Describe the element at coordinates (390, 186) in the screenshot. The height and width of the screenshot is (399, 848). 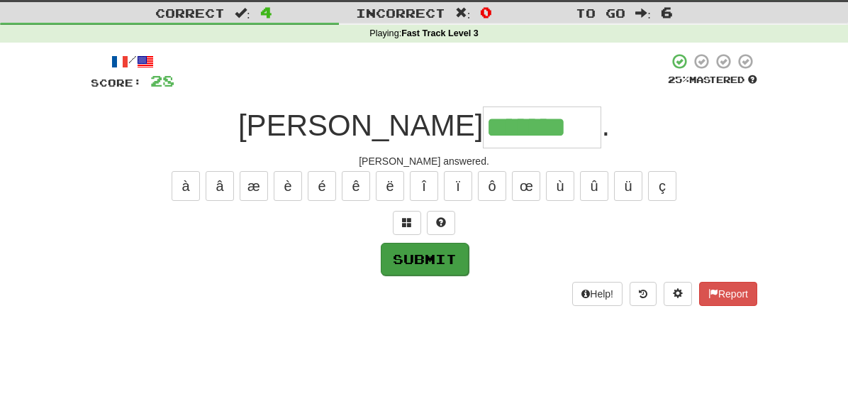
I see `button: ë` at that location.